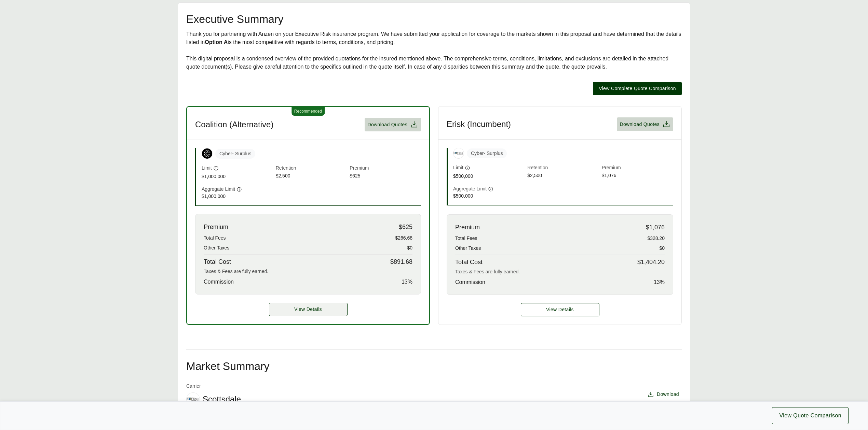  I want to click on strong: Option A, so click(216, 42).